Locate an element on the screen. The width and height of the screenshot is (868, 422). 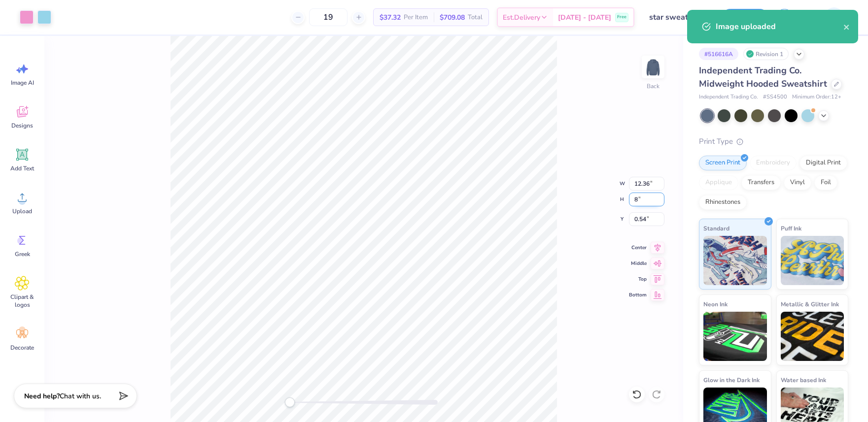
span: Free is located at coordinates (622, 17).